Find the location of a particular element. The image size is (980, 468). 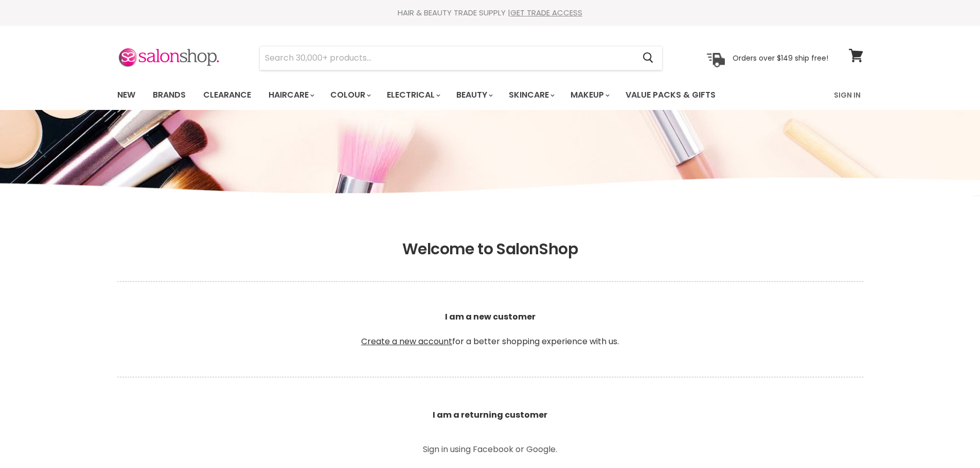

a: Brands is located at coordinates (169, 95).